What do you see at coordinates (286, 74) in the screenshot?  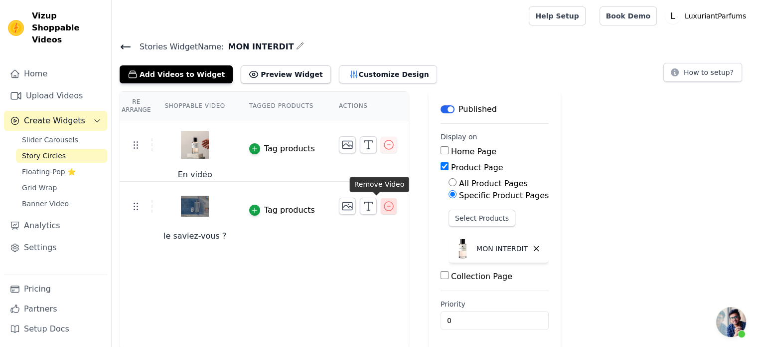 I see `button: Preview Widget` at bounding box center [286, 74].